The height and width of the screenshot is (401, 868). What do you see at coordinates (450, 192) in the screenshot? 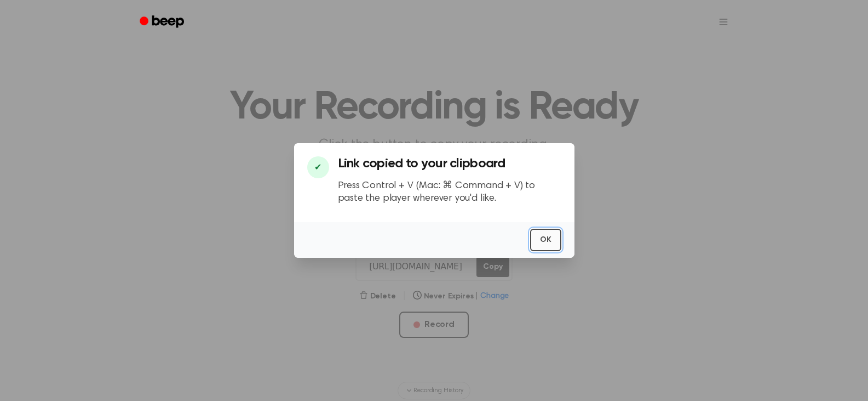
I see `p: Press Control + V (Mac: ⌘ Command + V) to paste the player wherever you'd like.` at bounding box center [450, 192].